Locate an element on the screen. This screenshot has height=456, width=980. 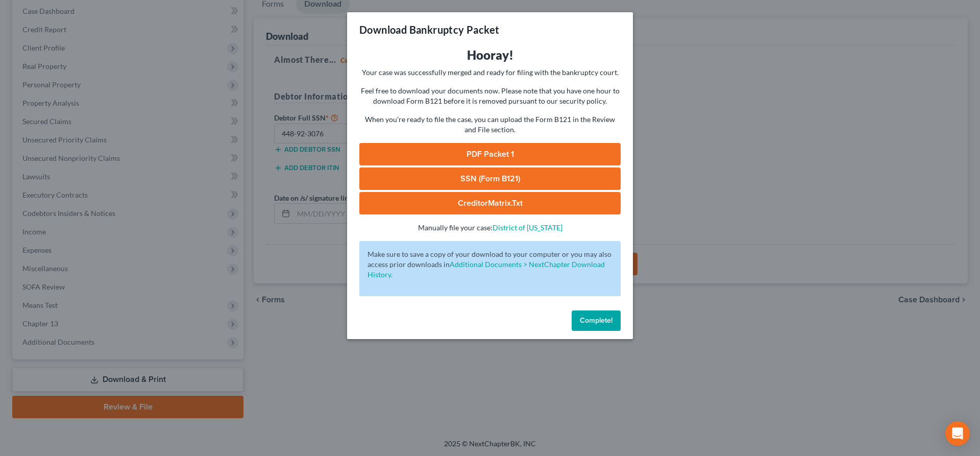
div: Open Intercom Messenger is located at coordinates (958, 434).